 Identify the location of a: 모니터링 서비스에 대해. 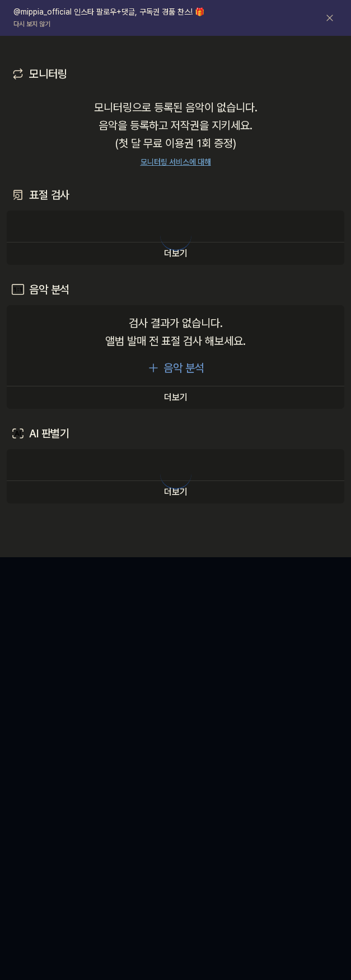
(176, 162).